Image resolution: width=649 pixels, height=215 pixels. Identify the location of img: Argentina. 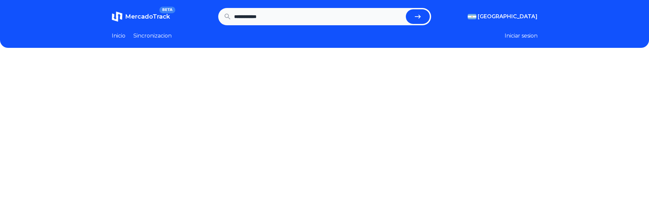
(472, 17).